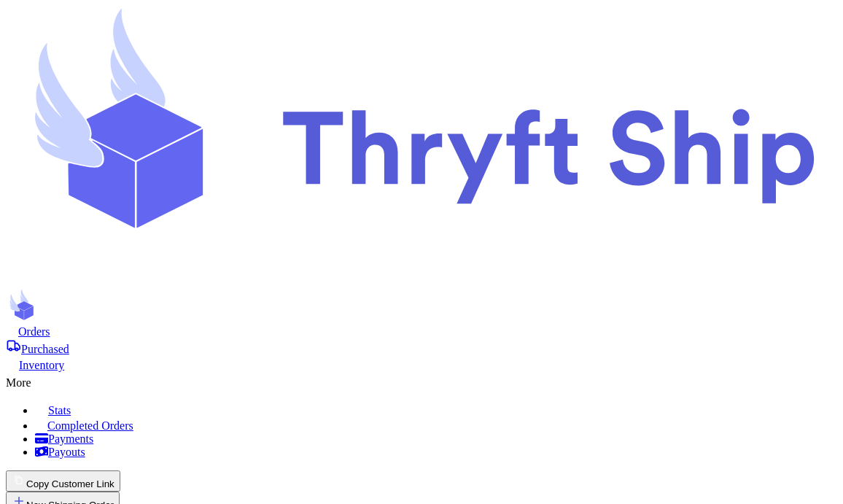  What do you see at coordinates (436, 425) in the screenshot?
I see `a: Completed Orders` at bounding box center [436, 425].